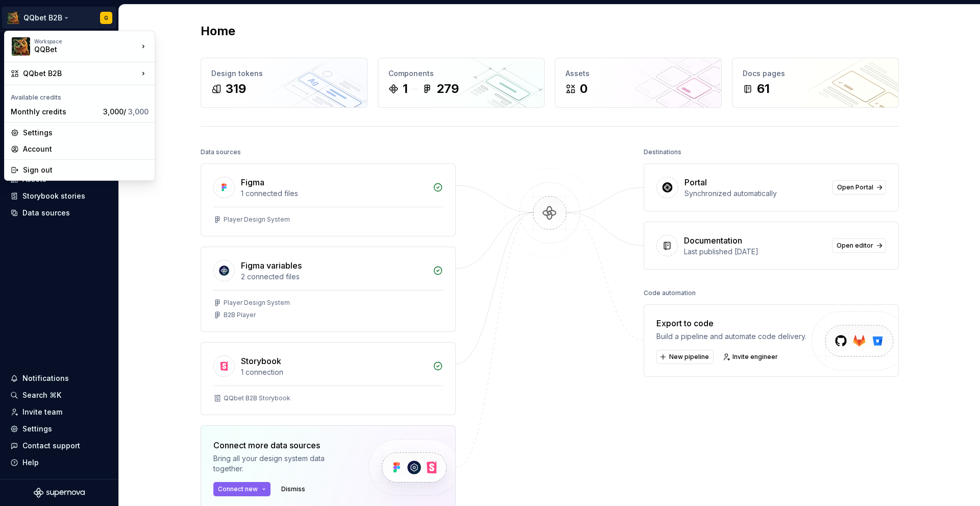 Image resolution: width=980 pixels, height=506 pixels. I want to click on div: Monthly credits, so click(55, 112).